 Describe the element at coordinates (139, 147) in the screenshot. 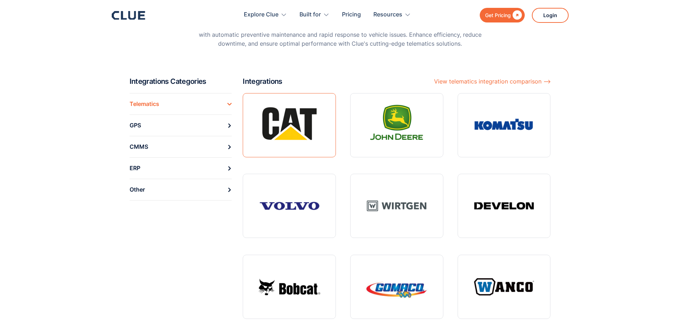

I see `div: CMMS` at that location.